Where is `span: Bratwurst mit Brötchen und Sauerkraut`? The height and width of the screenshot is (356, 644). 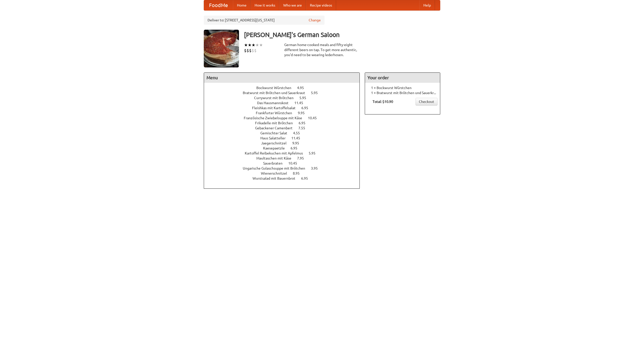 span: Bratwurst mit Brötchen und Sauerkraut is located at coordinates (276, 93).